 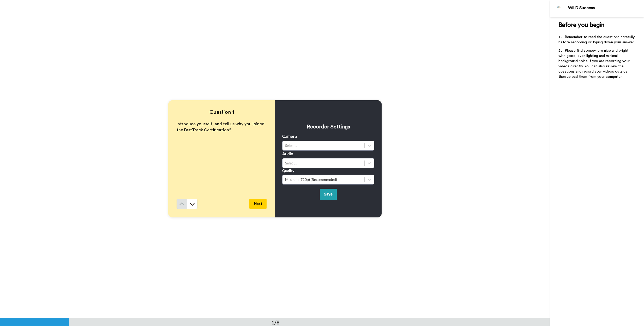 I want to click on div: WILD Success, so click(x=606, y=8).